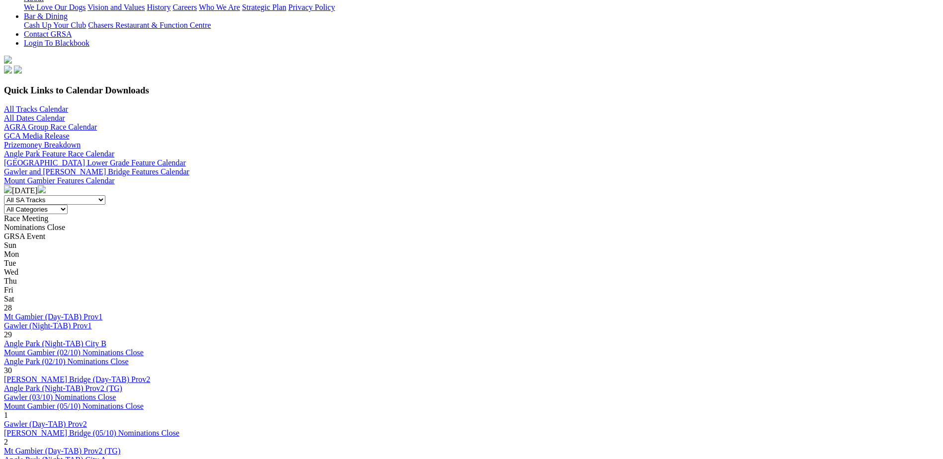  Describe the element at coordinates (55, 25) in the screenshot. I see `a: Cash Up Your Club` at that location.